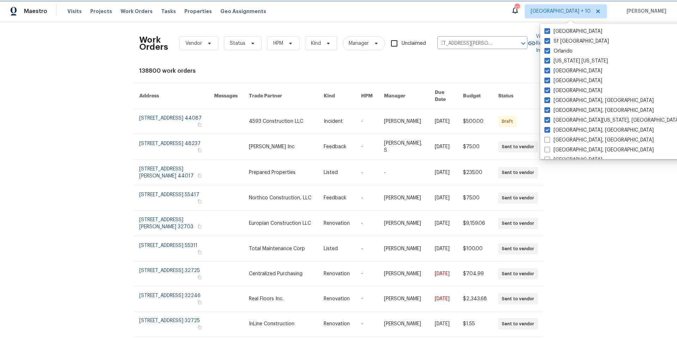 This screenshot has width=677, height=338. I want to click on div: 107, so click(517, 8).